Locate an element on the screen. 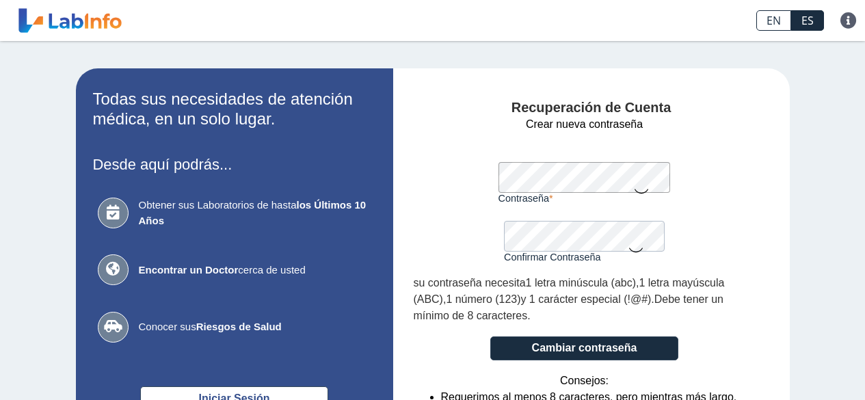  span: Crear nueva contraseña is located at coordinates (584, 124).